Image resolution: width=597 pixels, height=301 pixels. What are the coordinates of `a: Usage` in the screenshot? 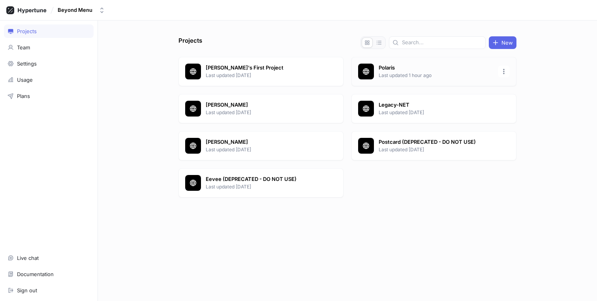 It's located at (49, 80).